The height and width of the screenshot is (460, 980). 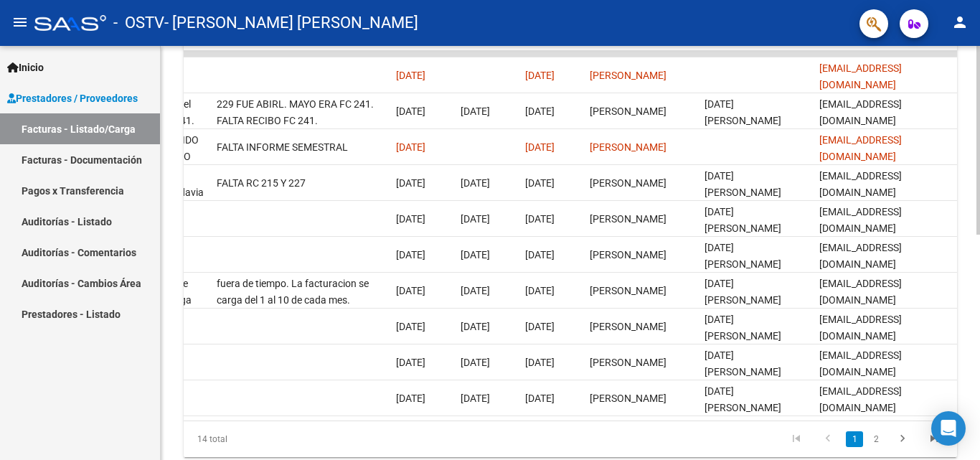 I want to click on a: 1, so click(x=854, y=440).